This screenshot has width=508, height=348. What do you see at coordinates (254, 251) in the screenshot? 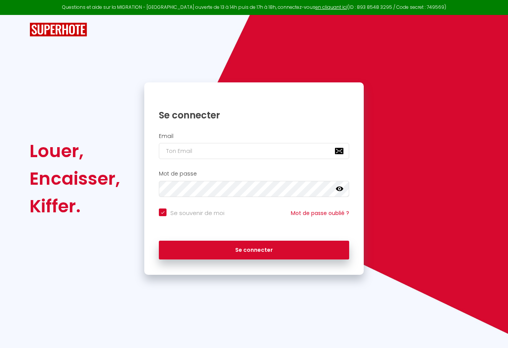
I see `button: Se connecter` at bounding box center [254, 251].